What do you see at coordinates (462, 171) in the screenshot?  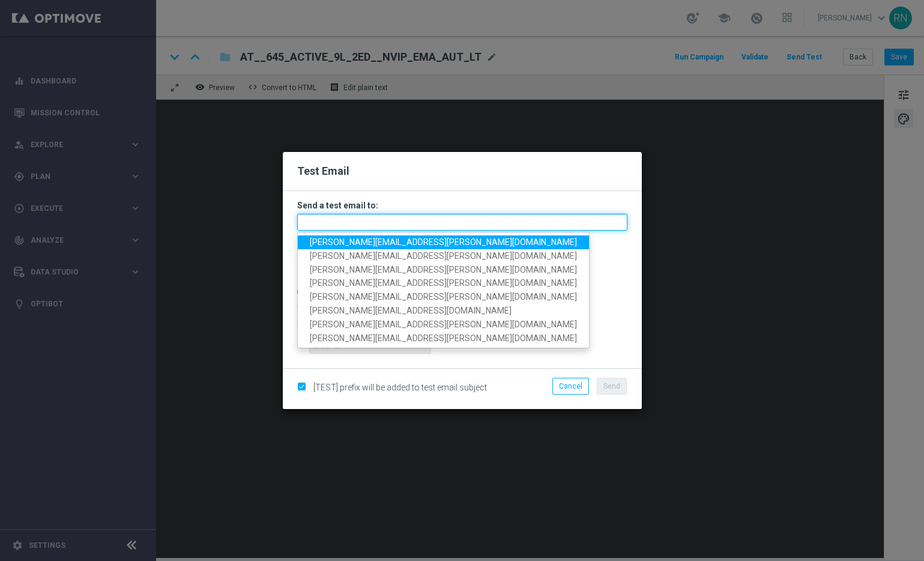 I see `h2: Test Email` at bounding box center [462, 171].